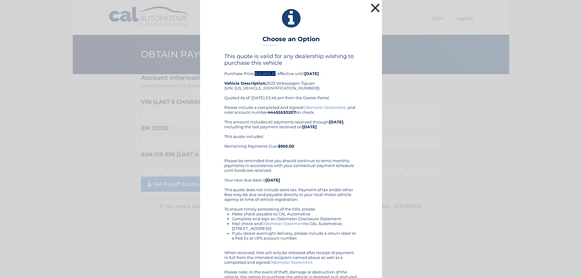 This screenshot has width=582, height=278. What do you see at coordinates (265, 74) in the screenshot?
I see `b: $23,883.31` at bounding box center [265, 74].